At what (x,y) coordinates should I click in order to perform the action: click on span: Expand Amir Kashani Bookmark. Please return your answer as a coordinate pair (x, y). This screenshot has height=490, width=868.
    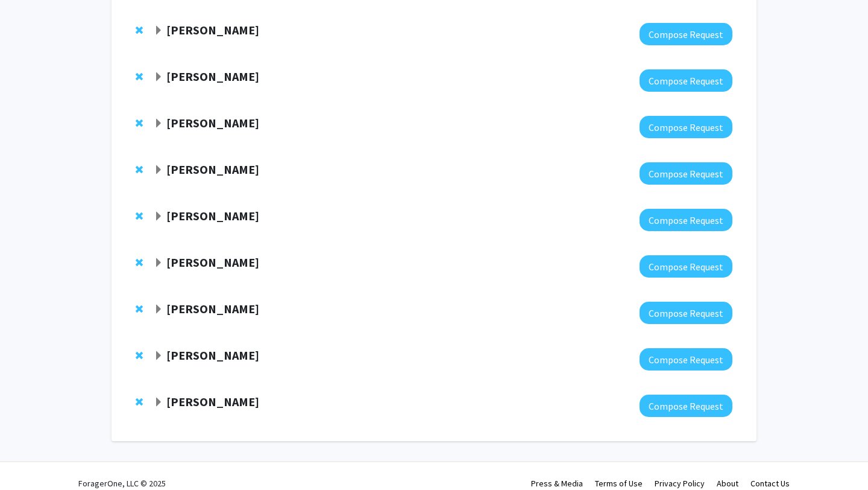
    Looking at the image, I should click on (159, 310).